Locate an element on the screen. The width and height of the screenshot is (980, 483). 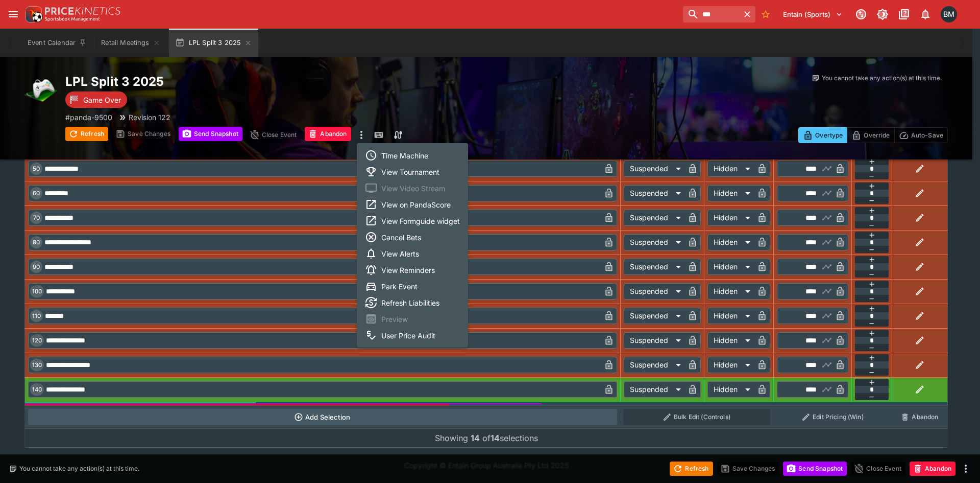
li: View Formguide widget is located at coordinates (413, 221).